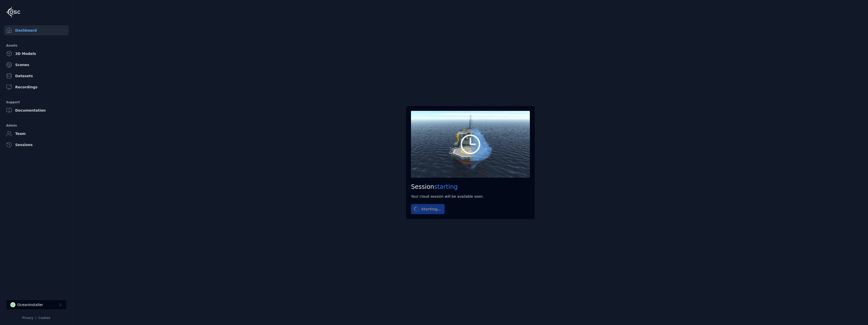  What do you see at coordinates (13, 305) in the screenshot?
I see `div: O` at bounding box center [13, 305].